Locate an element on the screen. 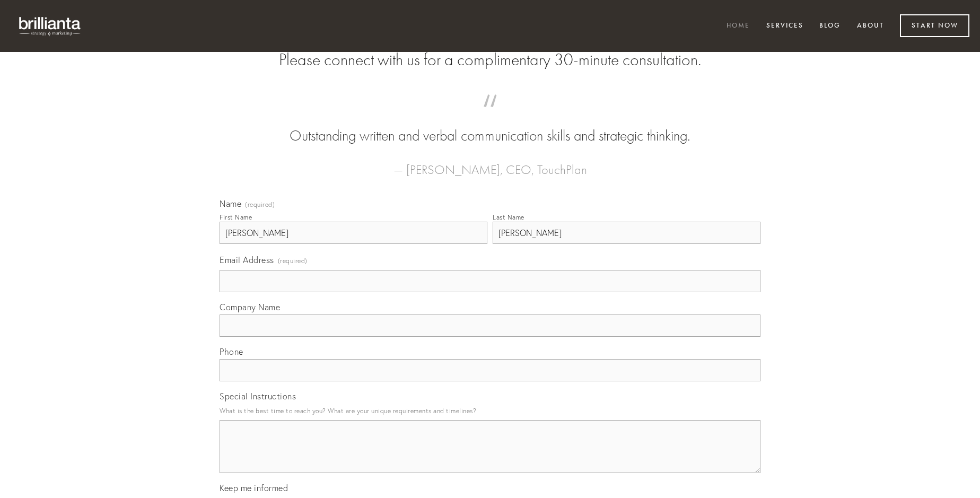  div: First Name is located at coordinates (235, 217).